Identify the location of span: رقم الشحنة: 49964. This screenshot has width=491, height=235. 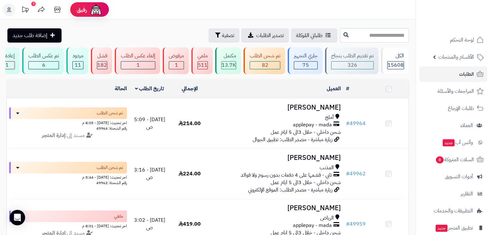
(112, 128).